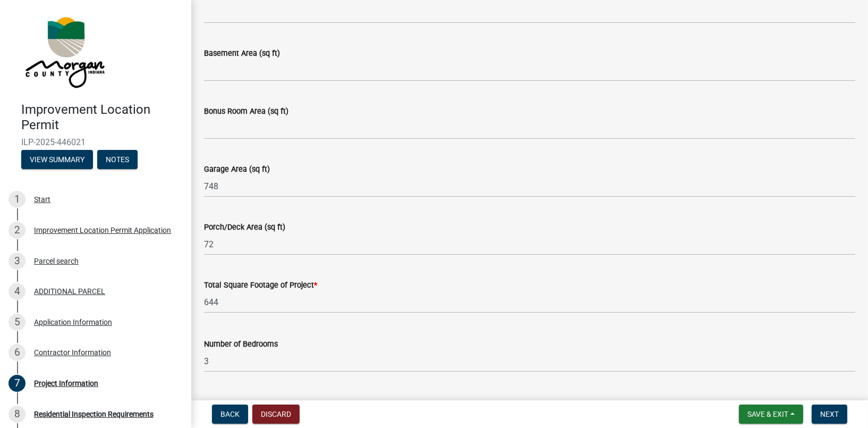  I want to click on button: Save & Exit, so click(771, 414).